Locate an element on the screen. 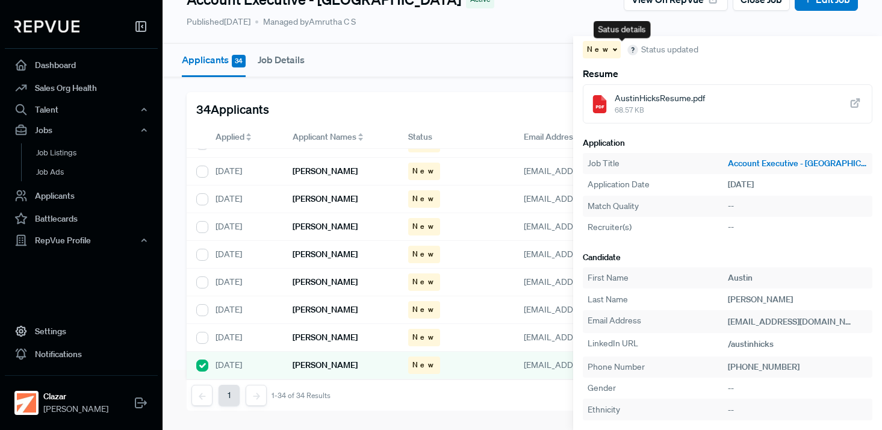  a: Settings is located at coordinates (81, 331).